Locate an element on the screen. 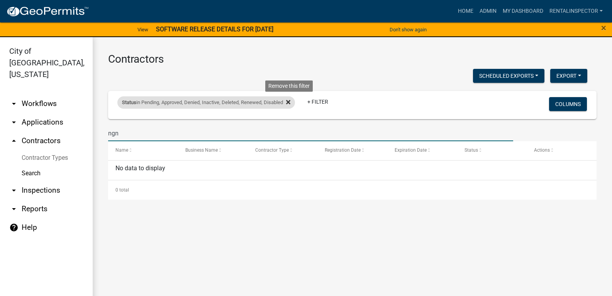  div: No data to display is located at coordinates (352, 170).